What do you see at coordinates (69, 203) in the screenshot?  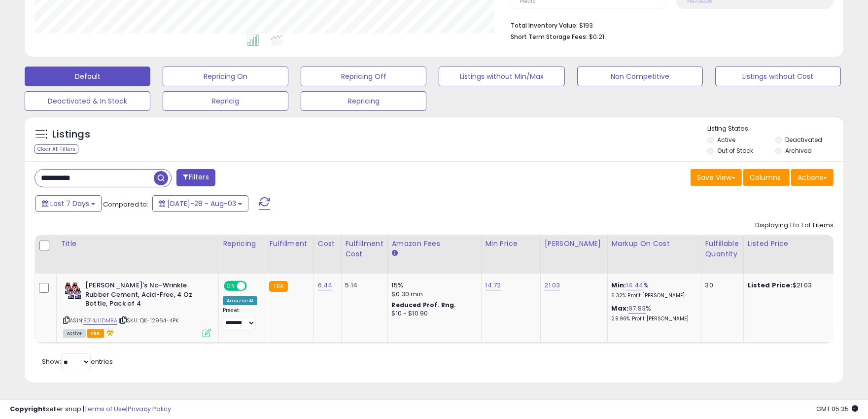 I see `button: Last 7 Days` at bounding box center [69, 203].